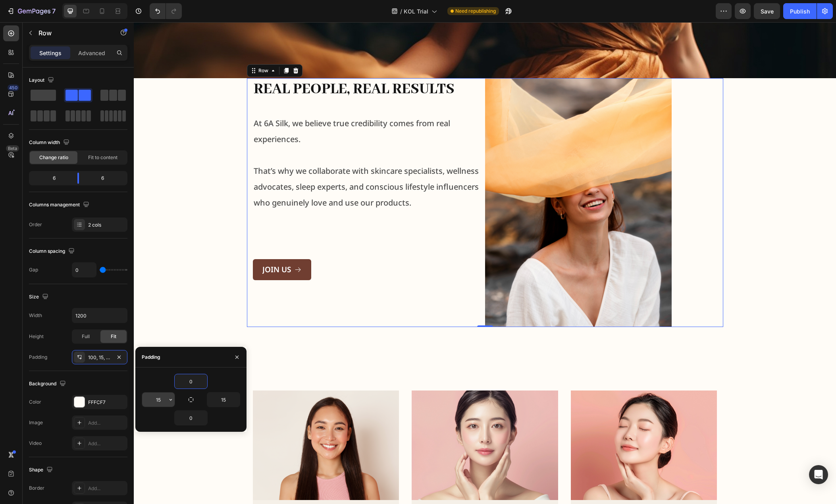 Image resolution: width=836 pixels, height=504 pixels. I want to click on div: Publish, so click(800, 11).